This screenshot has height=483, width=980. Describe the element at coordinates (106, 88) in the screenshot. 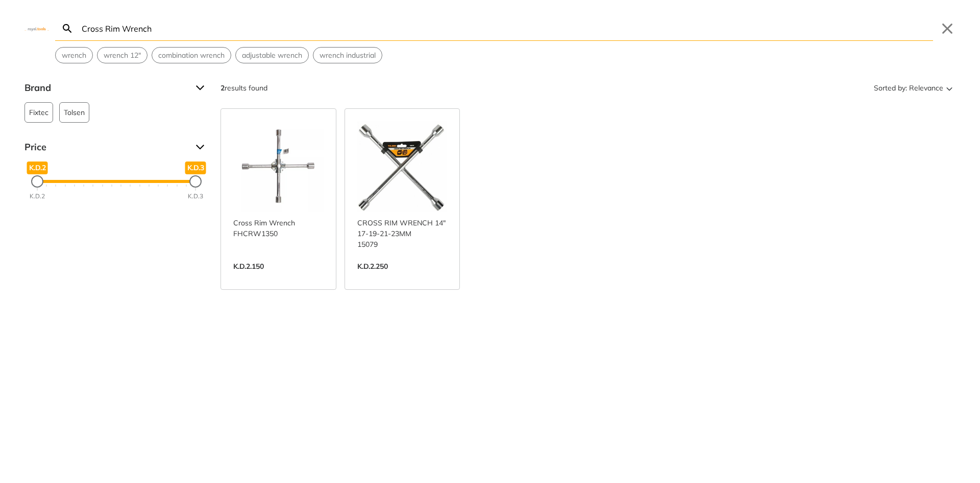

I see `span: Brand` at that location.